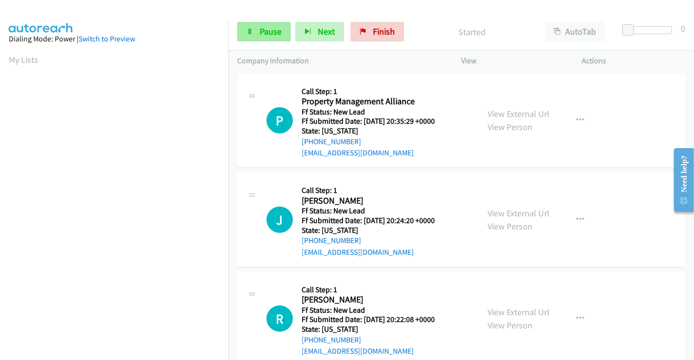 The width and height of the screenshot is (694, 360). Describe the element at coordinates (472, 32) in the screenshot. I see `p: Started` at that location.